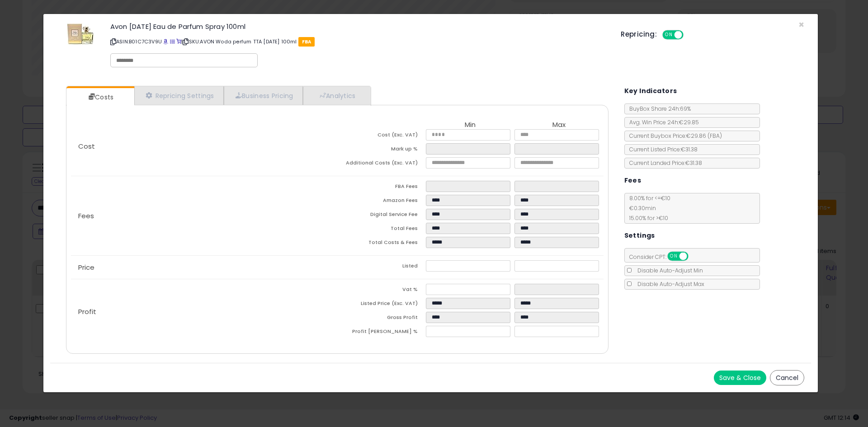 This screenshot has height=427, width=868. Describe the element at coordinates (381, 164) in the screenshot. I see `td: Additional Costs (Exc. VAT)` at that location.